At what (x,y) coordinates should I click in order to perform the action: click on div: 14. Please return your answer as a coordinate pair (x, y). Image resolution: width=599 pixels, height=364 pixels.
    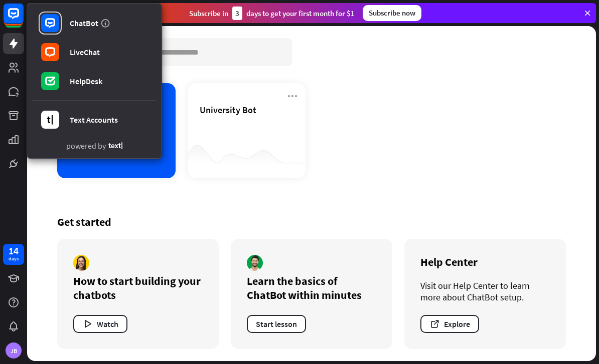
    Looking at the image, I should click on (14, 251).